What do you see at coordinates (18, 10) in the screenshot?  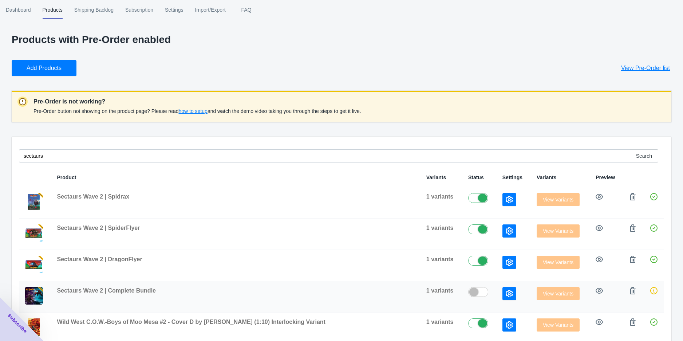 I see `span: Dashboard` at bounding box center [18, 10].